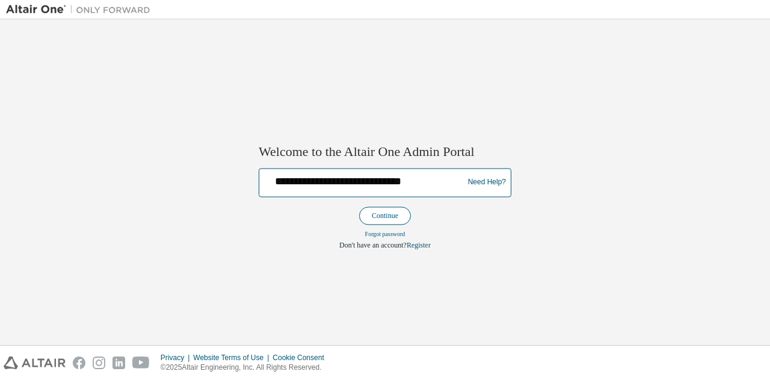 This screenshot has height=380, width=770. Describe the element at coordinates (487, 182) in the screenshot. I see `a: Need Help?` at that location.